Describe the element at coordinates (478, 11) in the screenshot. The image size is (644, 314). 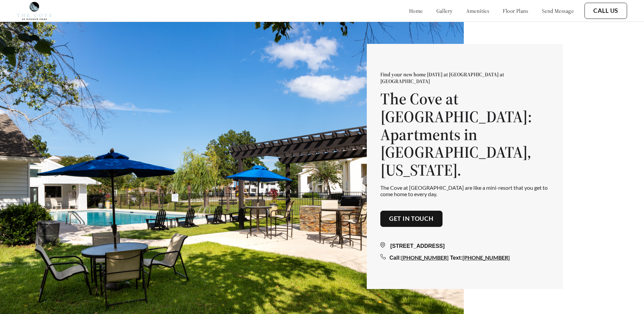
I see `a: amenities` at that location.